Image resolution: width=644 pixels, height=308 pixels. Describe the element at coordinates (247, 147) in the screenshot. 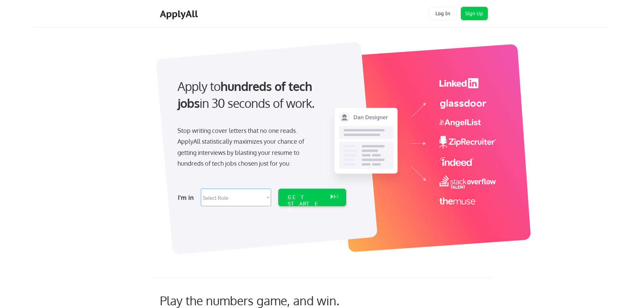

I see `div: Stop writing cover letters that no one reads. ApplyAll statistically maximizes your chance of get...` at that location.